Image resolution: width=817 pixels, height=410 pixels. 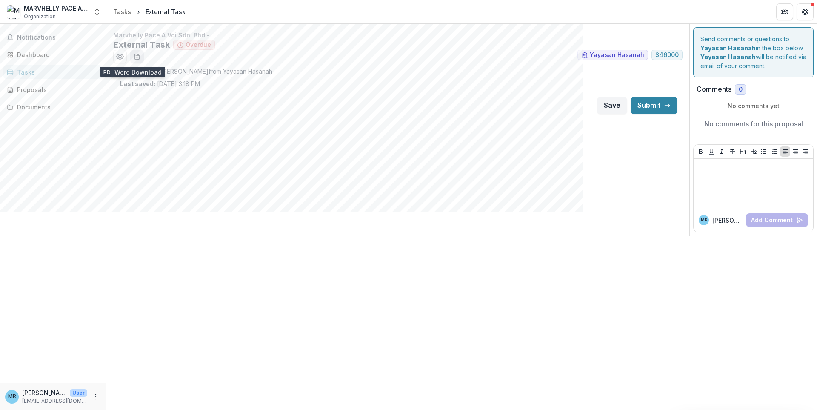 I want to click on p: No comments for this proposal, so click(x=754, y=124).